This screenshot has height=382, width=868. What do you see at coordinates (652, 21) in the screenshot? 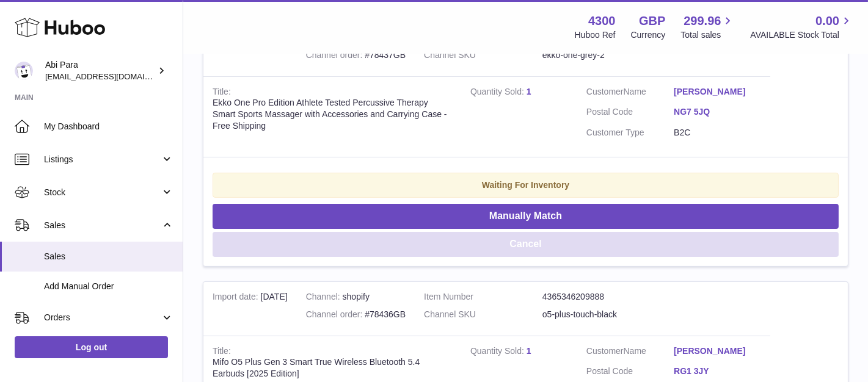
I see `strong: GBP` at bounding box center [652, 21].